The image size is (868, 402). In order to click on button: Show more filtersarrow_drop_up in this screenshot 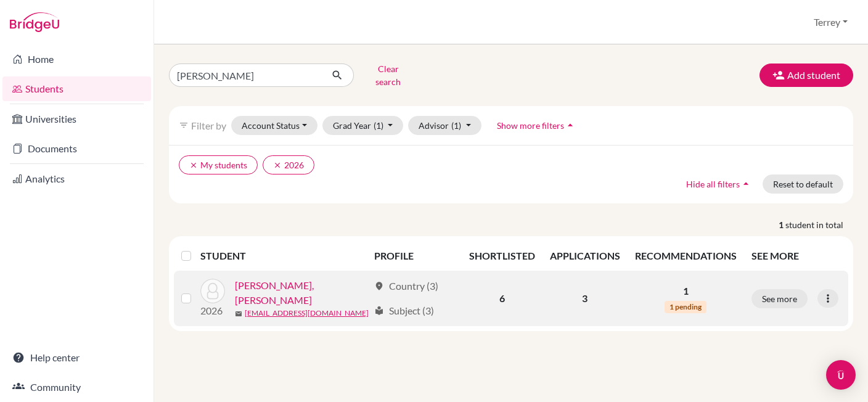, I will do `click(537, 125)`.